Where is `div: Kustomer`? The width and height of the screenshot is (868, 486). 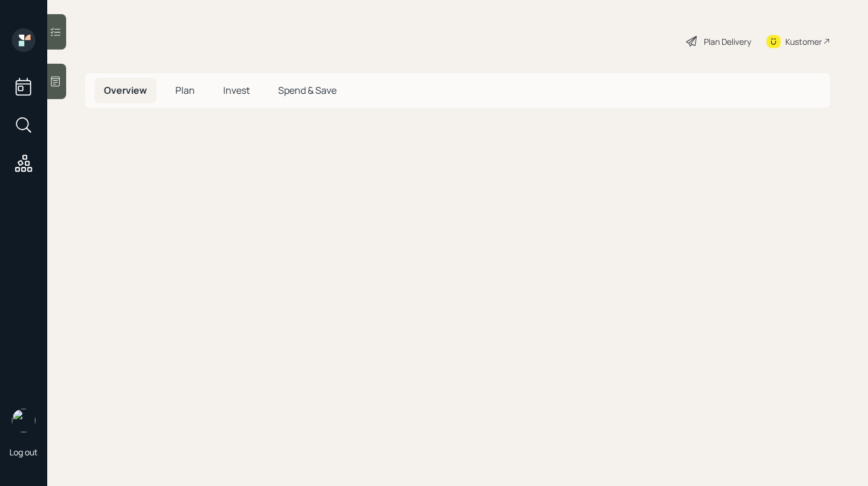 div: Kustomer is located at coordinates (804, 41).